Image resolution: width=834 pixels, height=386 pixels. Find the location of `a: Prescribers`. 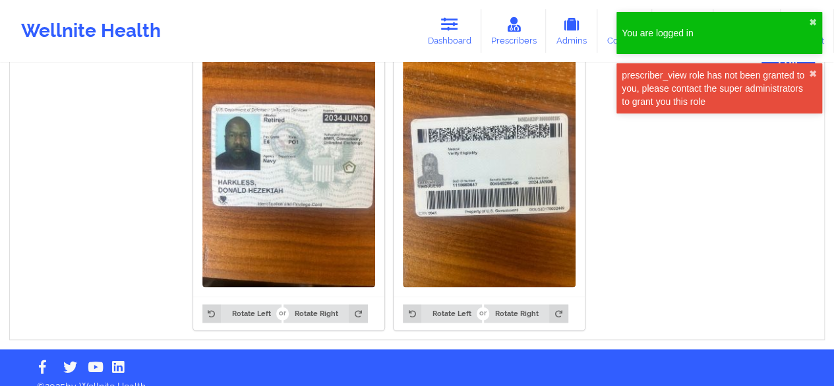

a: Prescribers is located at coordinates (513, 31).